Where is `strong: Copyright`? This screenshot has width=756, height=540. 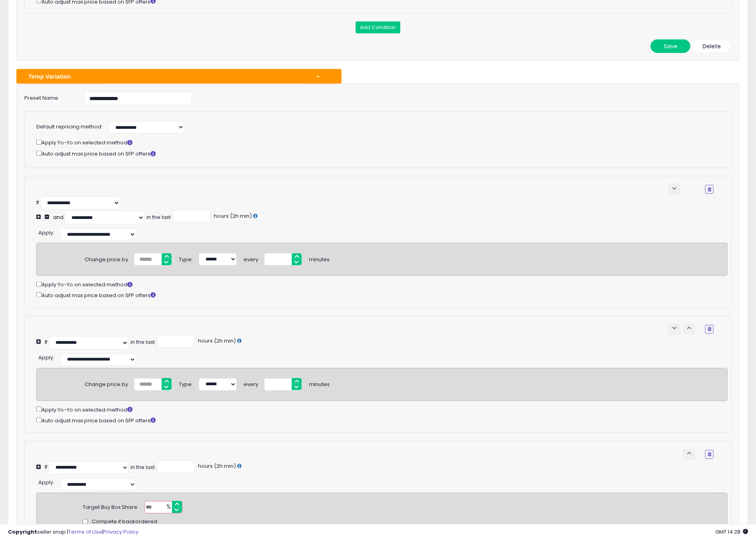
strong: Copyright is located at coordinates (22, 532).